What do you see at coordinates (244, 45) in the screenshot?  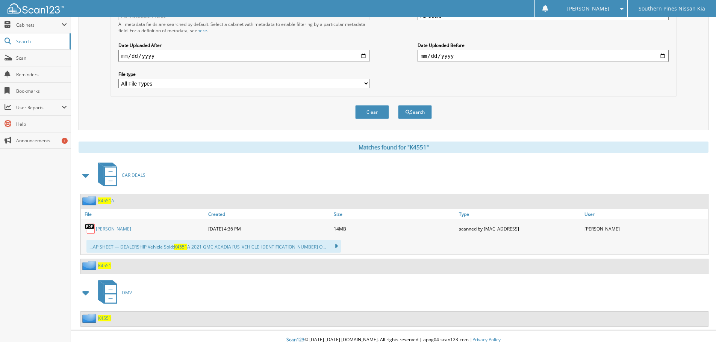 I see `label: Date Uploaded After` at bounding box center [244, 45].